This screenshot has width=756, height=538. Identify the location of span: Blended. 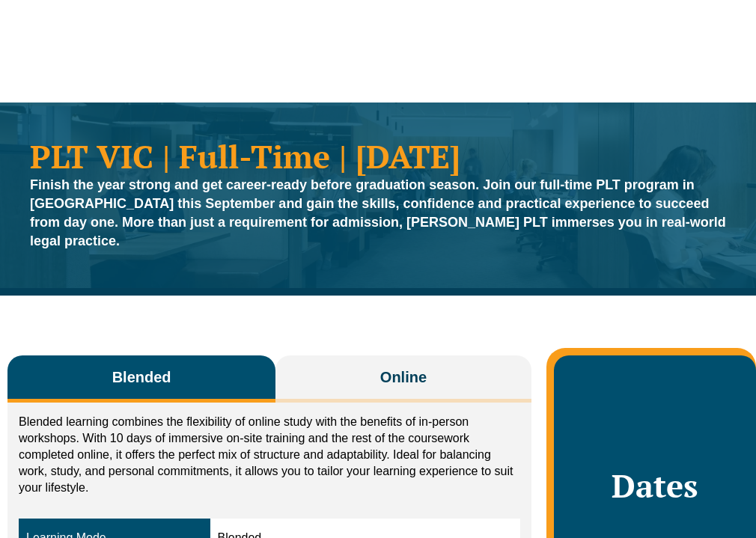
(142, 377).